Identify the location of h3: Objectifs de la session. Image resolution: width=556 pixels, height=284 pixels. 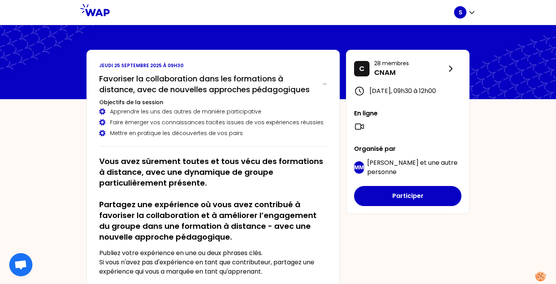
(213, 102).